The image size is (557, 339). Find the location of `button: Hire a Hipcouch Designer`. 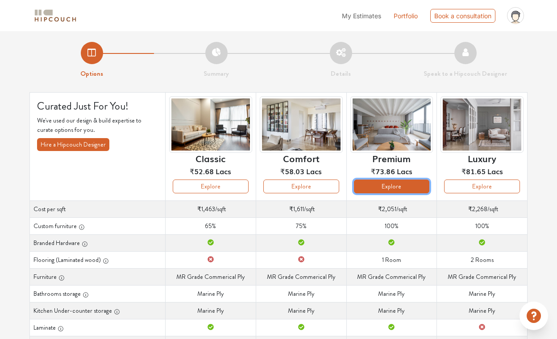

button: Hire a Hipcouch Designer is located at coordinates (73, 145).